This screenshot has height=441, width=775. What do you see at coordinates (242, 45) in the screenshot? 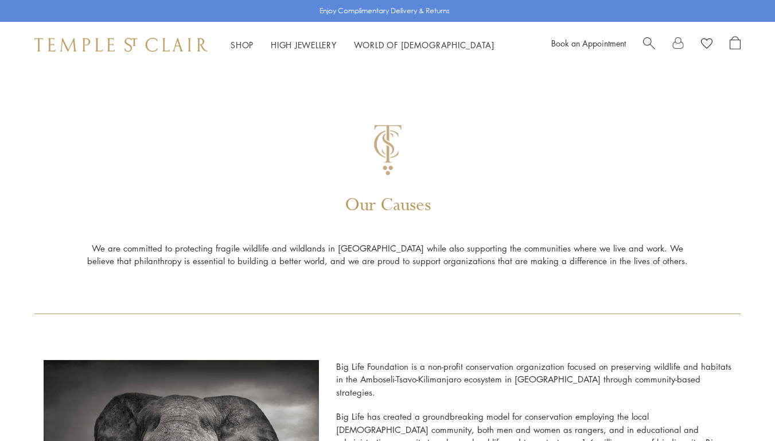
I see `a: ShopShop` at bounding box center [242, 45].